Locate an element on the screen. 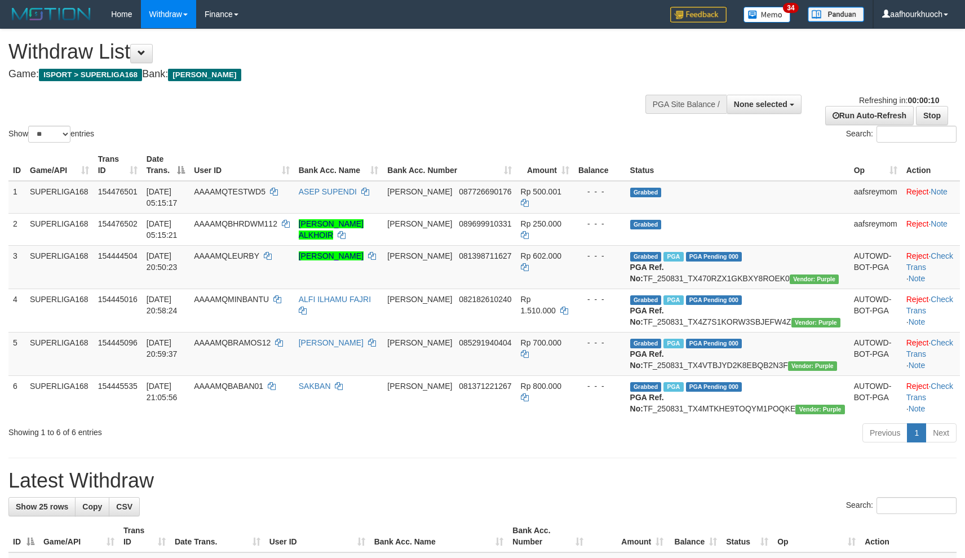 This screenshot has width=965, height=558. img: Button%20Memo.svg is located at coordinates (767, 15).